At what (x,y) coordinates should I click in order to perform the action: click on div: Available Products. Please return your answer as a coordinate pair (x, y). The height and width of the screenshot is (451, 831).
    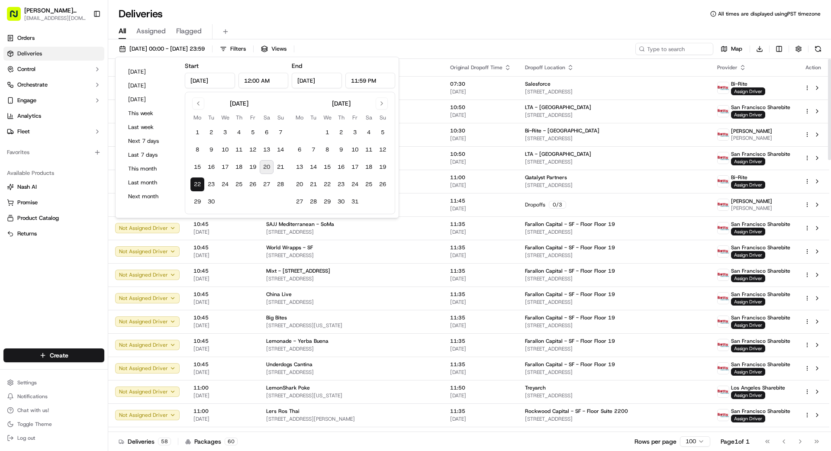
    Looking at the image, I should click on (54, 173).